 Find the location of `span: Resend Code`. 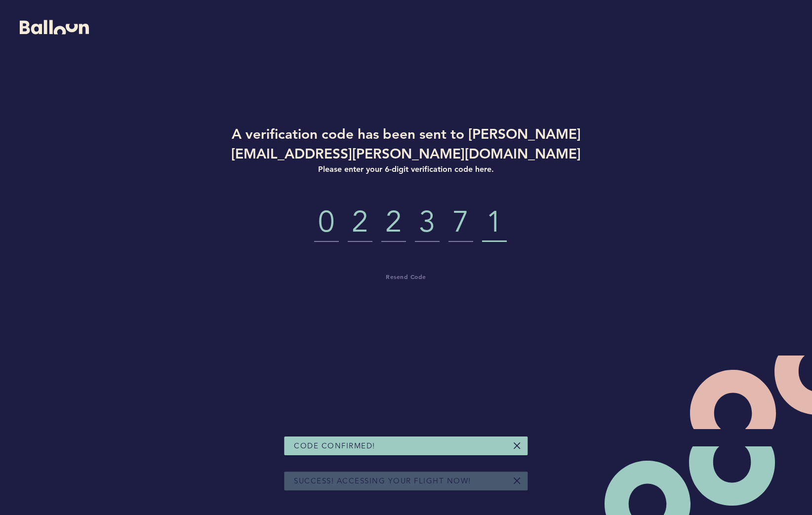

span: Resend Code is located at coordinates (406, 276).